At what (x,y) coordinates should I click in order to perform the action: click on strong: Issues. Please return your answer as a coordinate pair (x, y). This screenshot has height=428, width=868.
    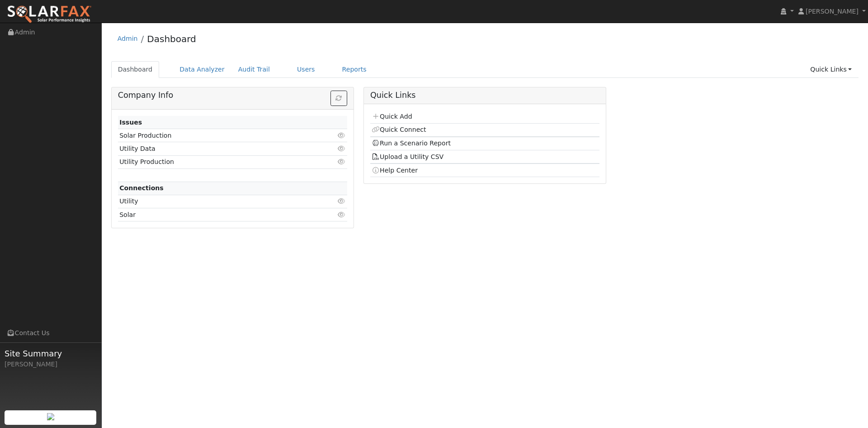
    Looking at the image, I should click on (130, 122).